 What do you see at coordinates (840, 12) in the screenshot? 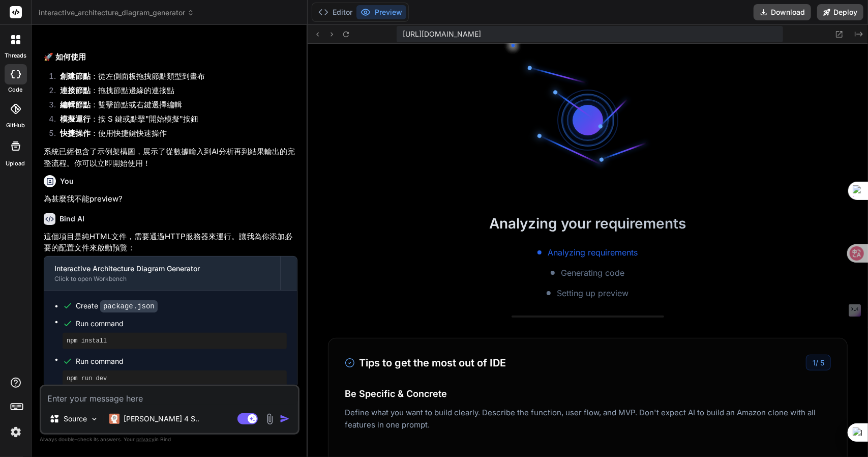
I see `button: Deploy` at bounding box center [840, 12].